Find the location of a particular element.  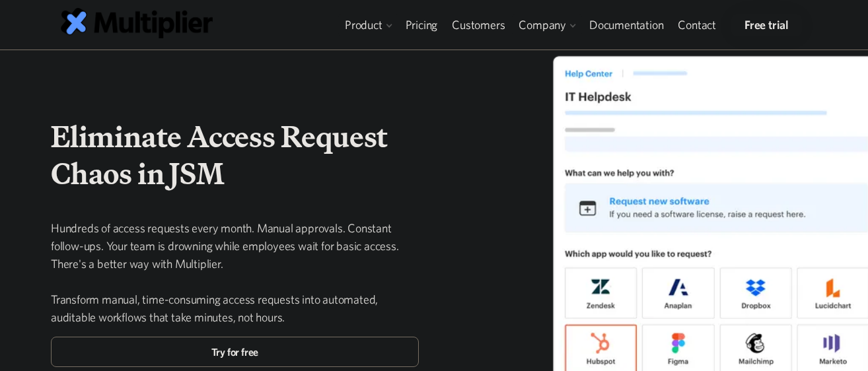

a: Free trial is located at coordinates (766, 25).